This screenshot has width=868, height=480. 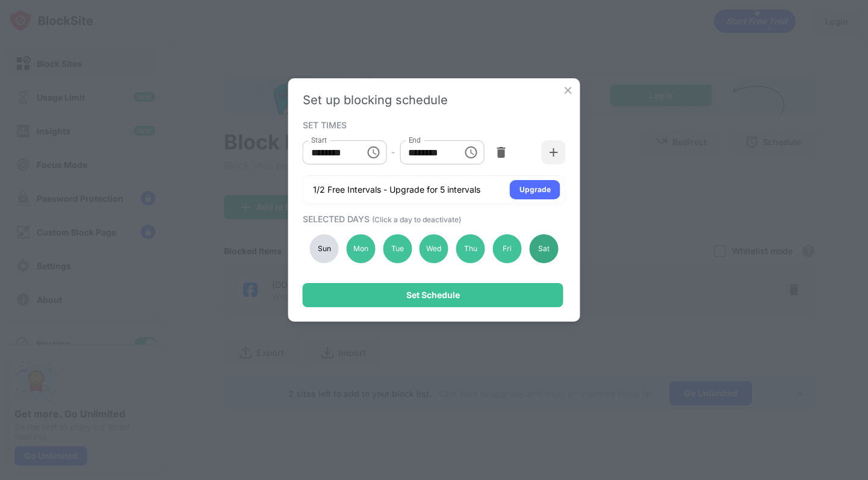 What do you see at coordinates (397, 248) in the screenshot?
I see `div: Tue` at bounding box center [397, 248].